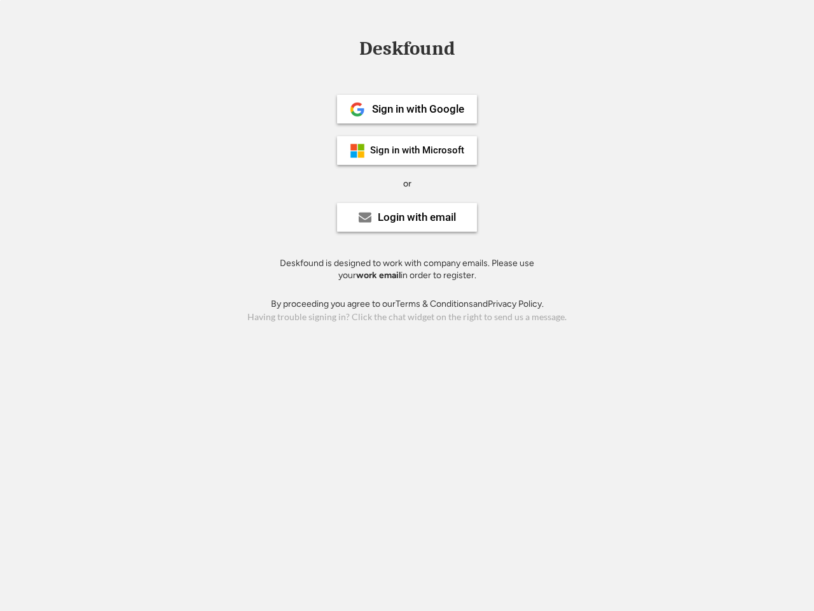 This screenshot has width=814, height=611. Describe the element at coordinates (357, 151) in the screenshot. I see `img: ms-symbollockup_mssymbol_19.png` at that location.